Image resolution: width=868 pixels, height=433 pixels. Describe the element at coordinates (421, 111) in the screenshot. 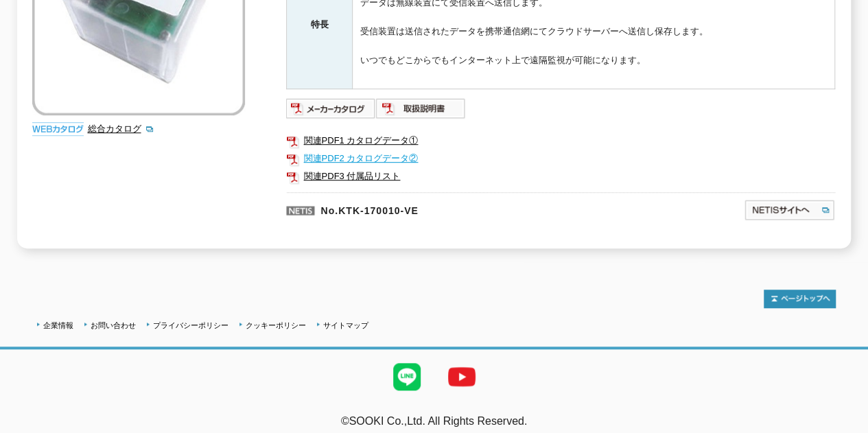

I see `a: 取扱説明書` at that location.